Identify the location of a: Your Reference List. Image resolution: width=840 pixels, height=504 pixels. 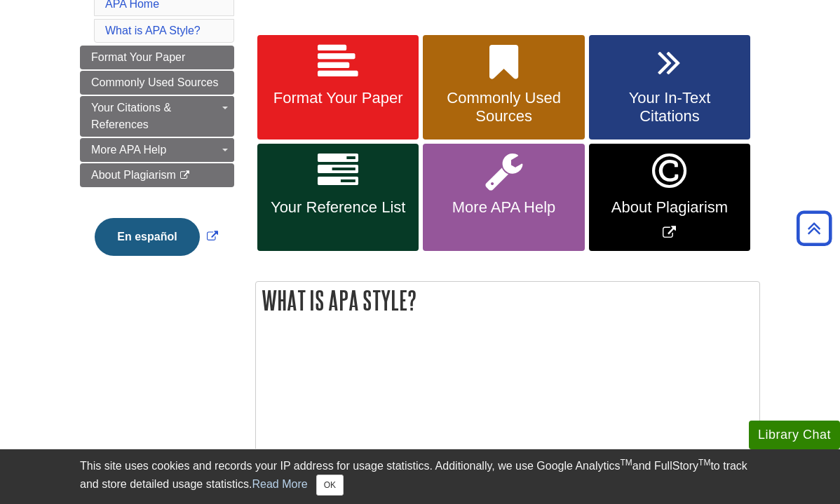
(338, 197).